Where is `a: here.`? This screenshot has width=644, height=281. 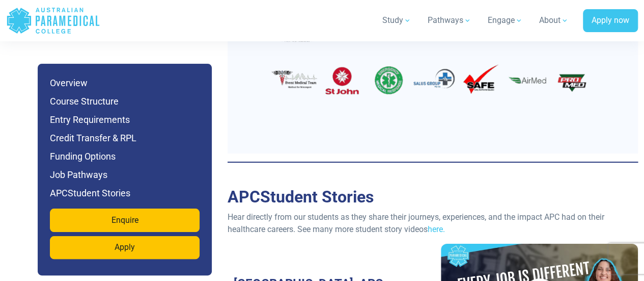
a: here. is located at coordinates (436, 229).